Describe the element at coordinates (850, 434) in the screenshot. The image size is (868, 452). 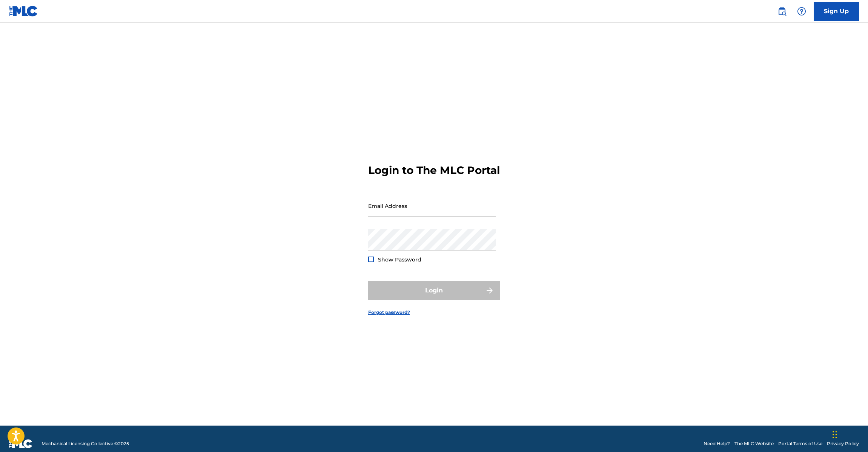
I see `div: Chat Widget` at that location.